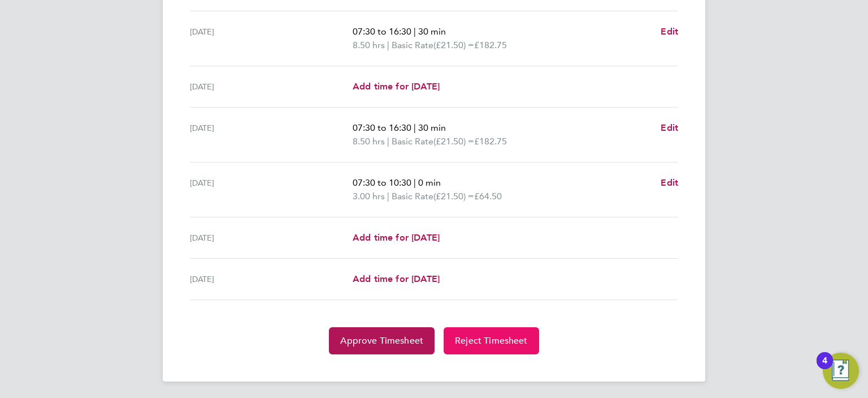 The height and width of the screenshot is (398, 868). I want to click on span: 3.00 hrs, so click(369, 196).